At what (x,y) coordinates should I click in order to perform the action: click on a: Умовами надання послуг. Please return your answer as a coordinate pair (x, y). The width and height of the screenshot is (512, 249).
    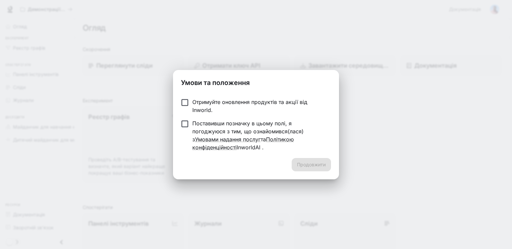
    Looking at the image, I should click on (228, 139).